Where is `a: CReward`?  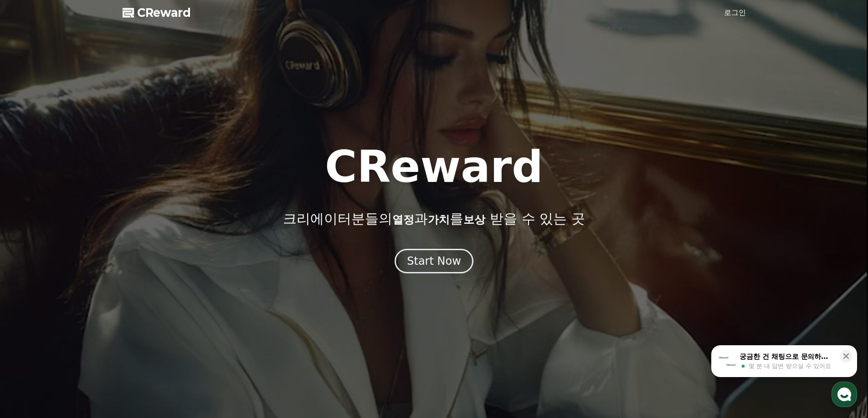 a: CReward is located at coordinates (157, 13).